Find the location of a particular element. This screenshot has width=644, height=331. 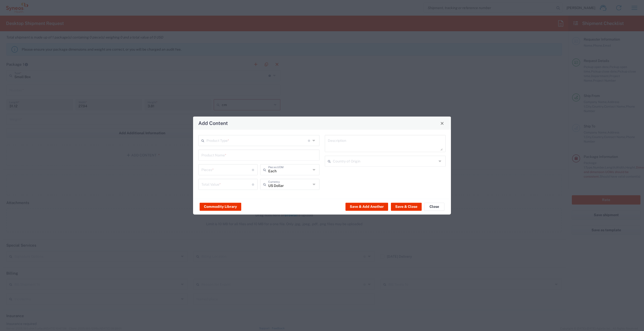

h4: Add Content is located at coordinates (213, 123).